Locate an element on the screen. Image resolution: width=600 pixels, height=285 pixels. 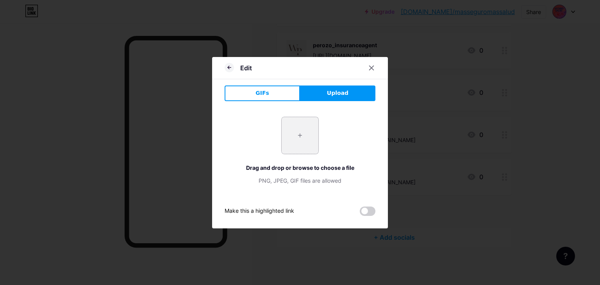
div: Make this a highlighted link is located at coordinates (259, 211).